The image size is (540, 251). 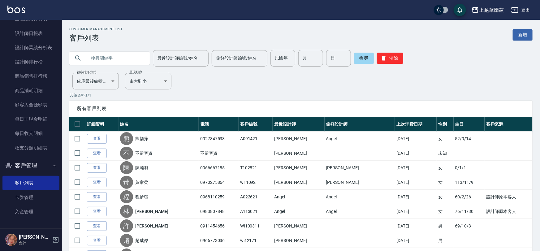 I want to click on a: 程麟瑄, so click(x=142, y=197).